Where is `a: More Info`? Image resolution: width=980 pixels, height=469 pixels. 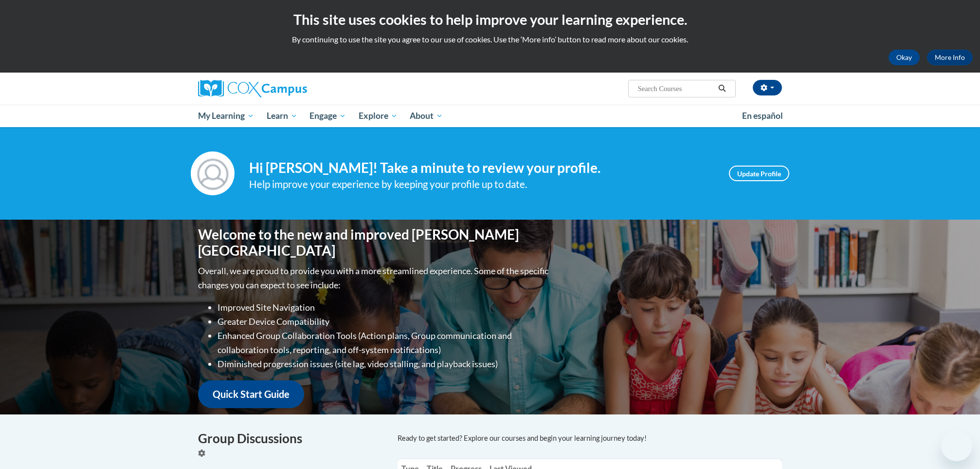
a: More Info is located at coordinates (950, 57).